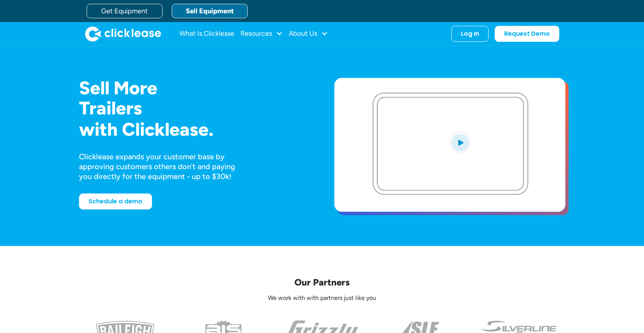 This screenshot has height=333, width=644. I want to click on img: Clicklease logo, so click(123, 34).